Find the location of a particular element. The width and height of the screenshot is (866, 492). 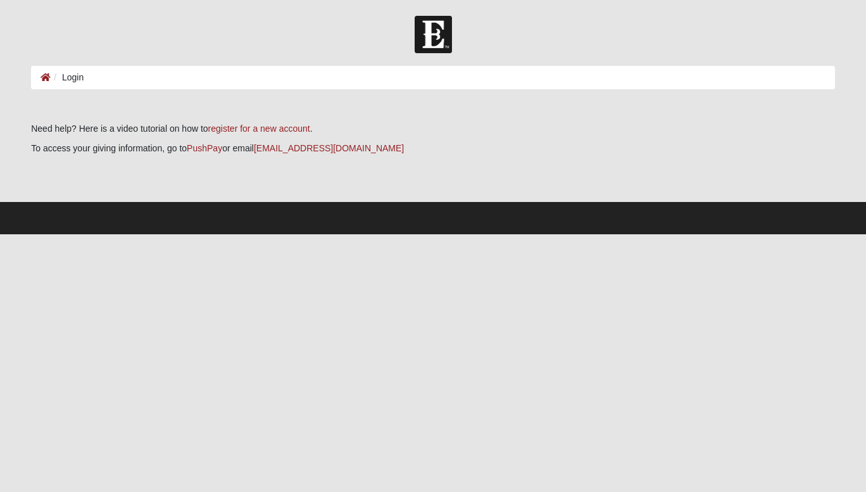

p: To access your giving information, go to or email is located at coordinates (433, 148).